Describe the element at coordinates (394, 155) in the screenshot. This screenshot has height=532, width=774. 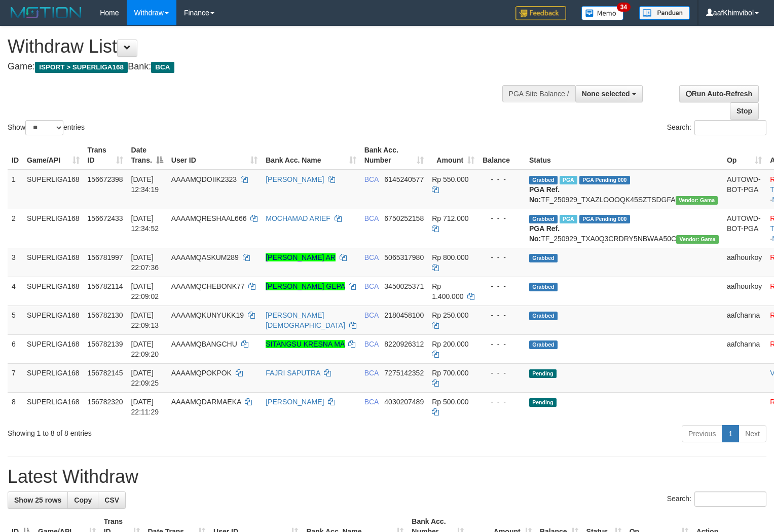
I see `th: Bank Acc. Number: activate to sort column ascending` at that location.